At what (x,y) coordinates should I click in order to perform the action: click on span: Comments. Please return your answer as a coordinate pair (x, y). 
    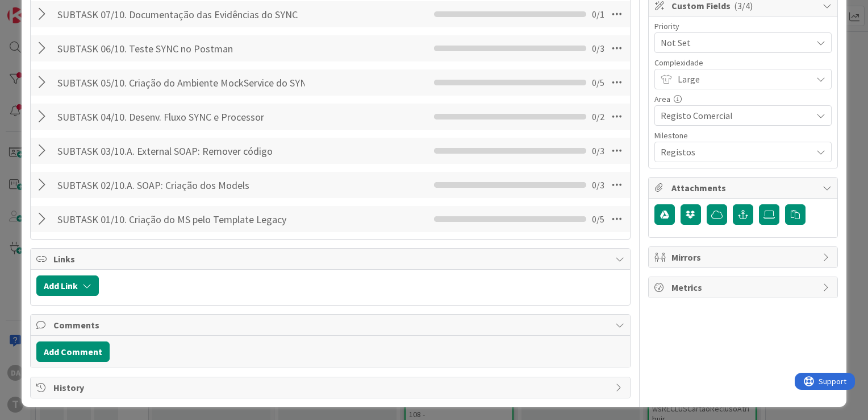
    Looking at the image, I should click on (332, 325).